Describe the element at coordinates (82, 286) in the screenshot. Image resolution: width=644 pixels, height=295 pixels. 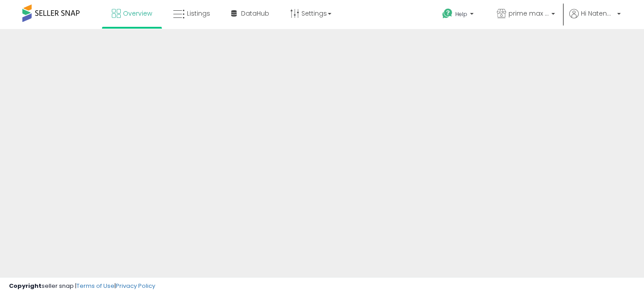
I see `div: seller snap | |` at that location.